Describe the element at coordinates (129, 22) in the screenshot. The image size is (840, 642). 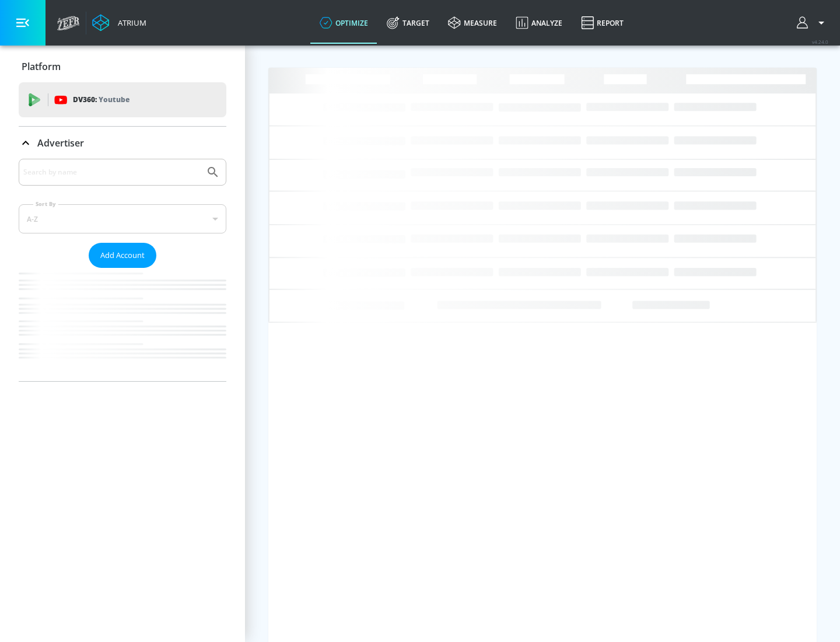
I see `div: Atrium` at that location.